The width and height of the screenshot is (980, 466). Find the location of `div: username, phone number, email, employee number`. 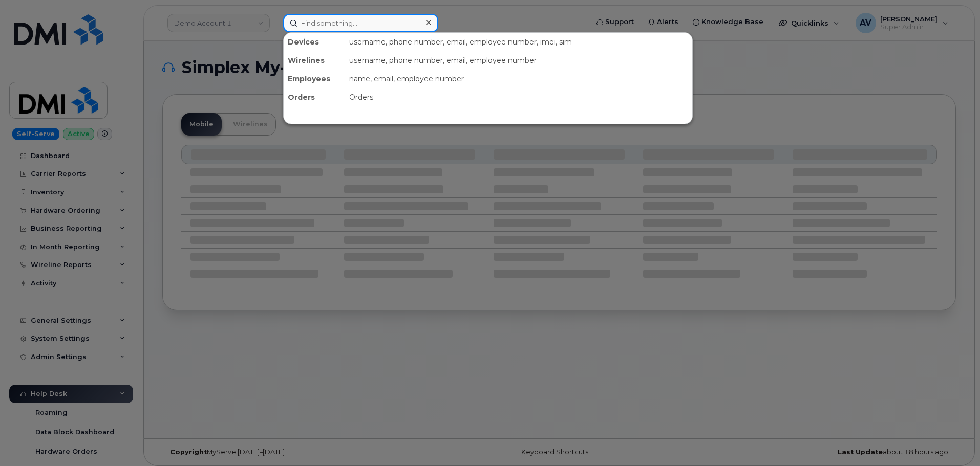

div: username, phone number, email, employee number is located at coordinates (518, 61).